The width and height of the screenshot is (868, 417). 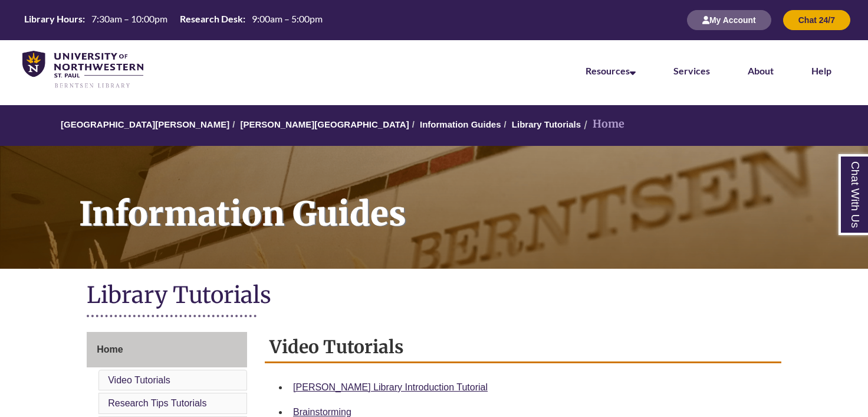 What do you see at coordinates (83, 70) in the screenshot?
I see `img: UNWSP Library Logo` at bounding box center [83, 70].